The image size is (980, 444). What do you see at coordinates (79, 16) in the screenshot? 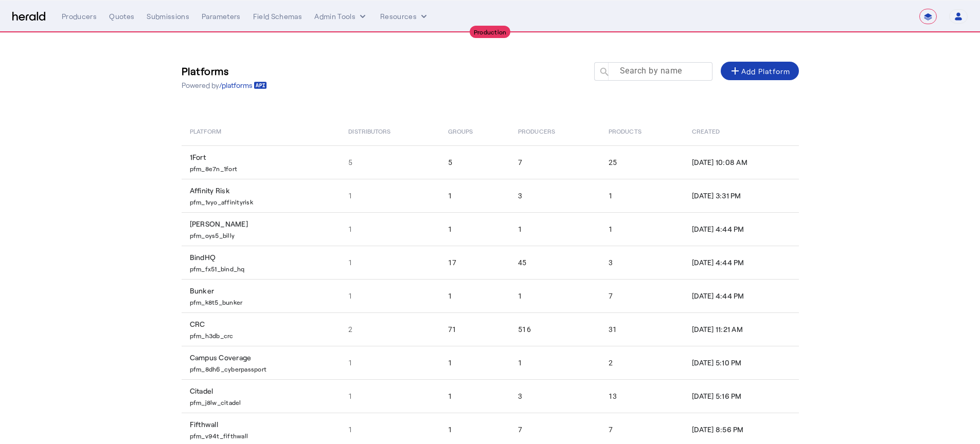
I see `div: Producers` at bounding box center [79, 16].